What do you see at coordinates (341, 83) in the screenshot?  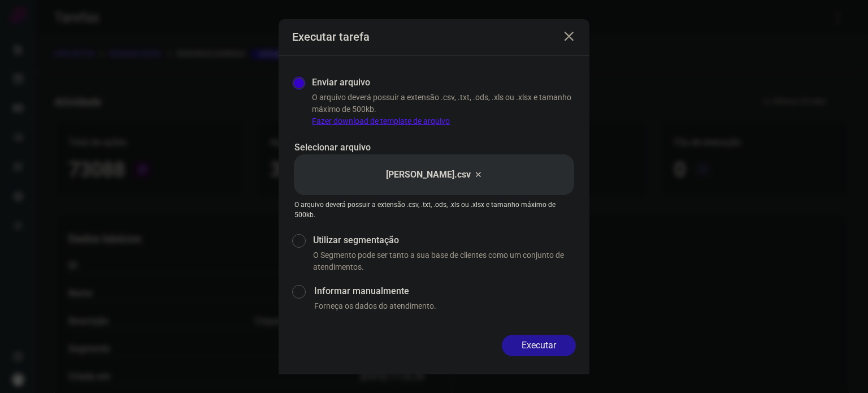 I see `label: Enviar arquivo` at bounding box center [341, 83].